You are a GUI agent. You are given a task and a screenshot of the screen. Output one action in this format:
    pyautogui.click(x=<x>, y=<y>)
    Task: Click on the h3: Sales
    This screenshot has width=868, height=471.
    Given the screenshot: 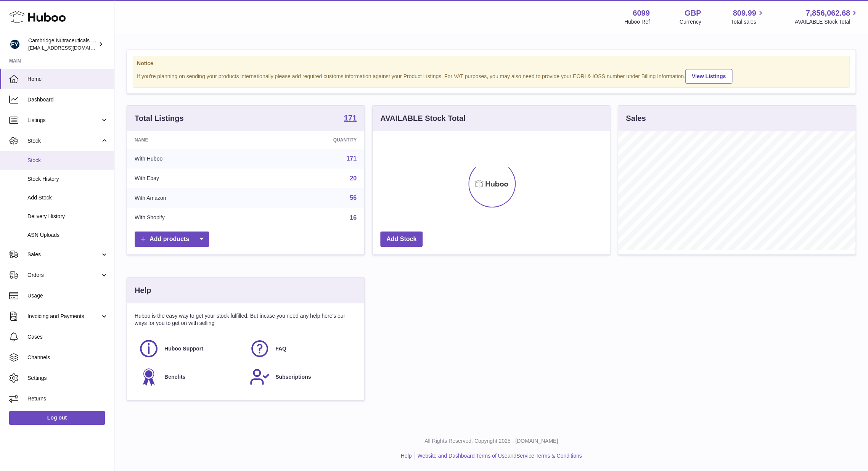 What is the action you would take?
    pyautogui.click(x=635, y=118)
    